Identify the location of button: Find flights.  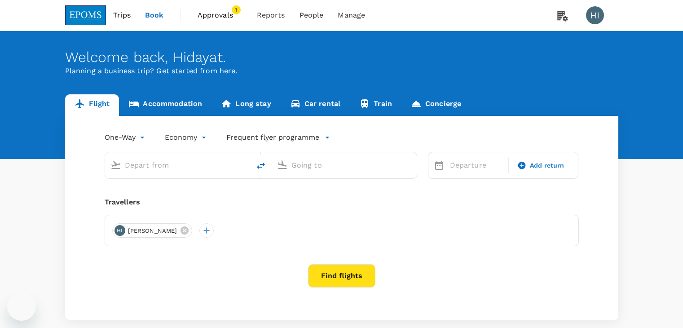
(342, 276).